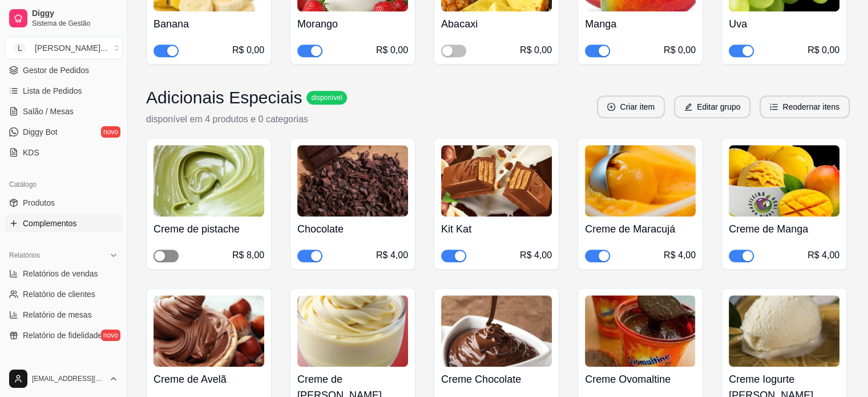 The image size is (868, 397). I want to click on h4: Banana, so click(209, 24).